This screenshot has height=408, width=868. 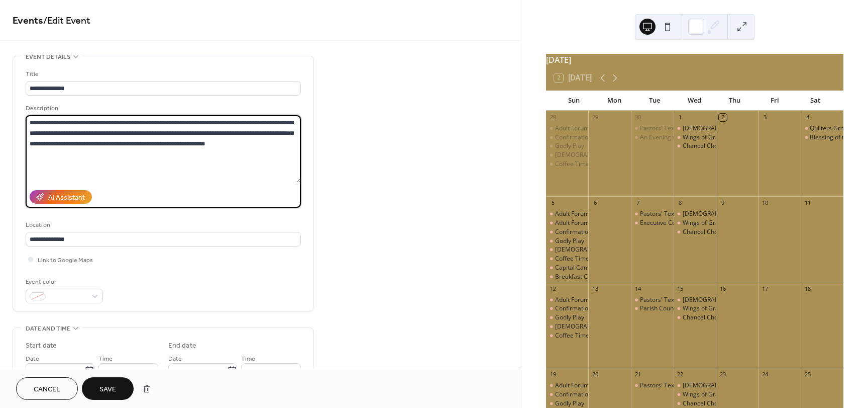 I want to click on div: 29, so click(x=595, y=117).